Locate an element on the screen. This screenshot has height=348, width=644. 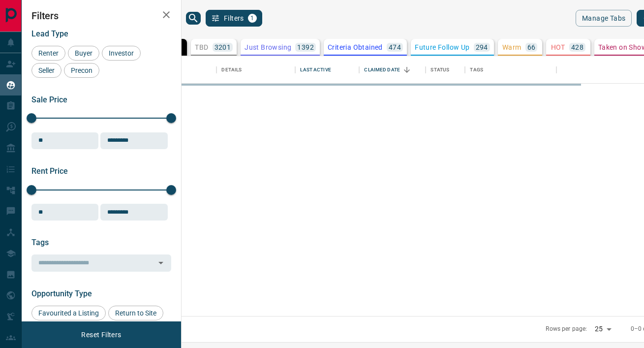
div: Investor is located at coordinates (121, 53).